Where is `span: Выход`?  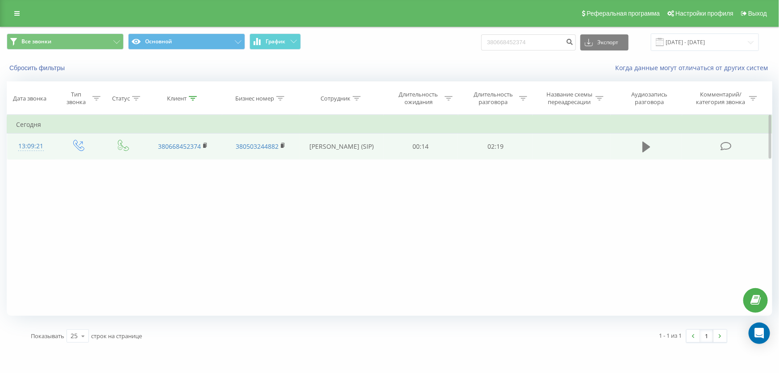 span: Выход is located at coordinates (757, 13).